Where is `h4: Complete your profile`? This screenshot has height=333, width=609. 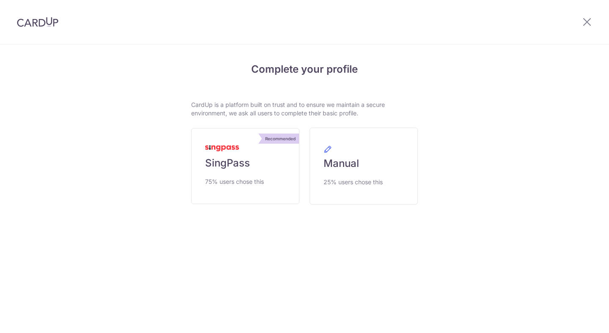
h4: Complete your profile is located at coordinates (305, 69).